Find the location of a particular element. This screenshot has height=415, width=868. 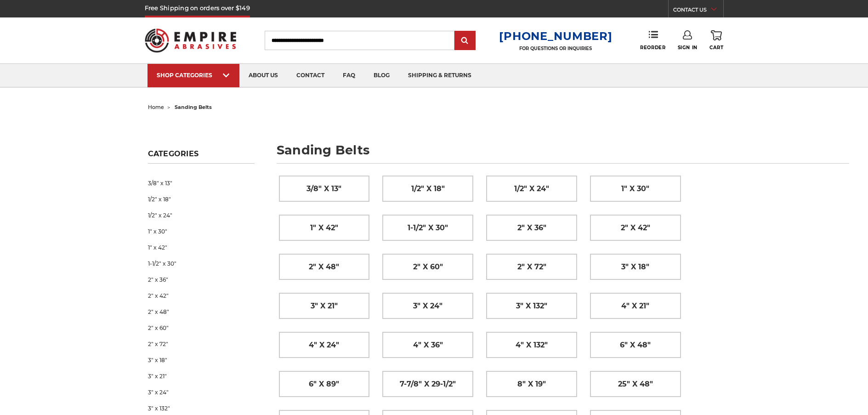

span: 2" x 60" is located at coordinates (428, 267).